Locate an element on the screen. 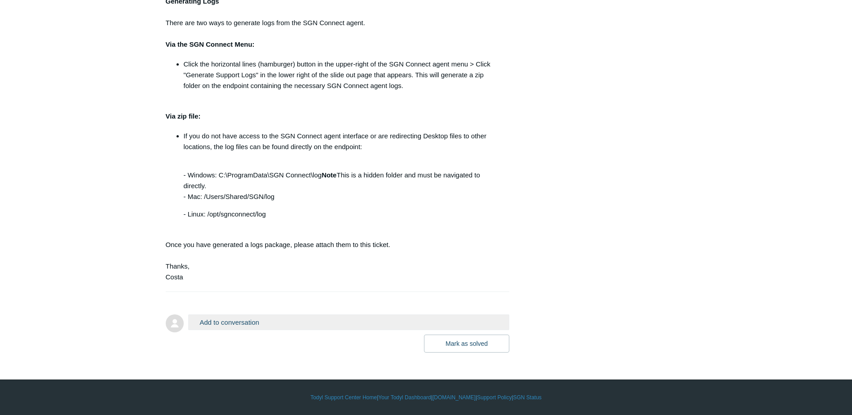 The width and height of the screenshot is (852, 415). p: - Windows: C:\ProgramData\SGN Connect\log This is a hidden folder and must be navigated to direct... is located at coordinates (342, 181).